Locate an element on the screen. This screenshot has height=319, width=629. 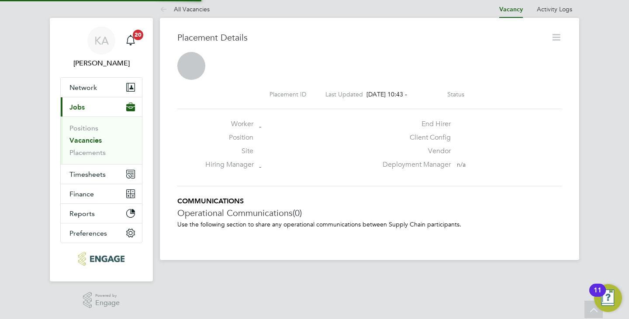
a: 20 is located at coordinates (131, 41).